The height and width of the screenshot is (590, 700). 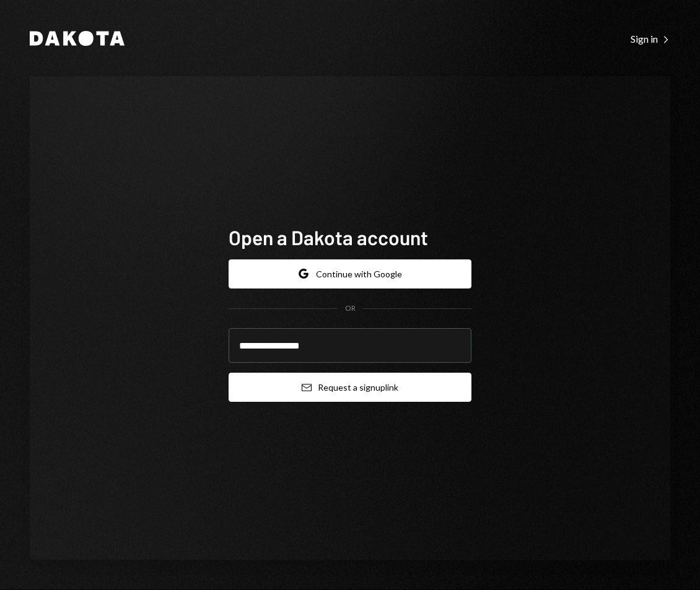 What do you see at coordinates (350, 387) in the screenshot?
I see `button: Request a signuplink` at bounding box center [350, 387].